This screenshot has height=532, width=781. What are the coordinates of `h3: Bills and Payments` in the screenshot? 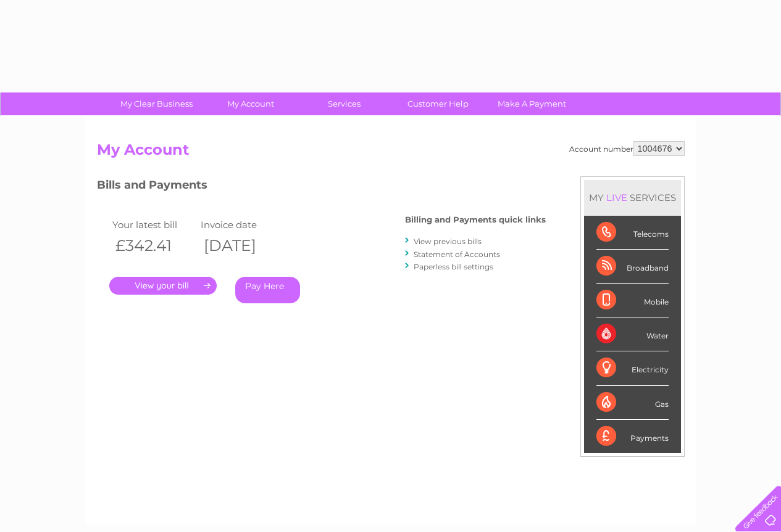 It's located at (321, 187).